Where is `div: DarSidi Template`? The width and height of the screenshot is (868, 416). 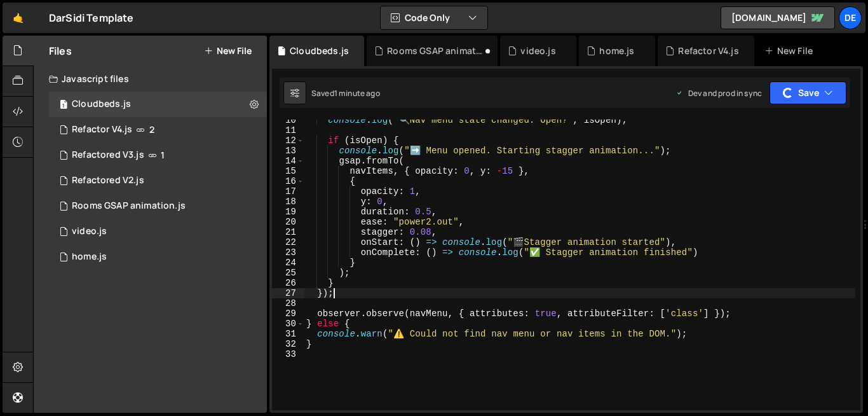
div: DarSidi Template is located at coordinates (91, 18).